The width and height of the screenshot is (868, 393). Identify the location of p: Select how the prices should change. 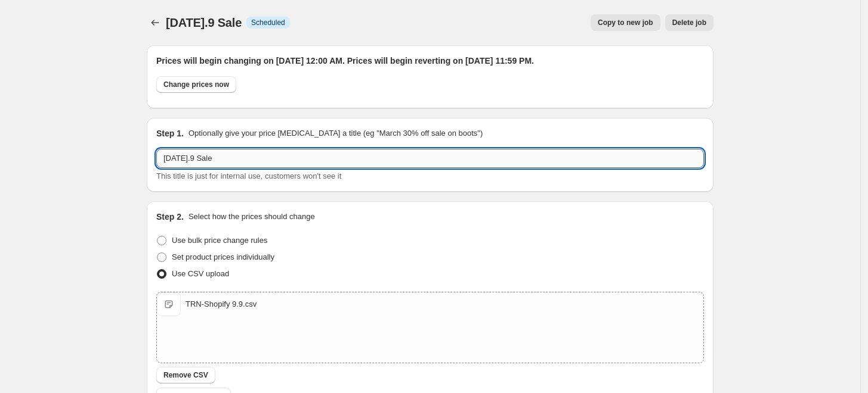
(251, 217).